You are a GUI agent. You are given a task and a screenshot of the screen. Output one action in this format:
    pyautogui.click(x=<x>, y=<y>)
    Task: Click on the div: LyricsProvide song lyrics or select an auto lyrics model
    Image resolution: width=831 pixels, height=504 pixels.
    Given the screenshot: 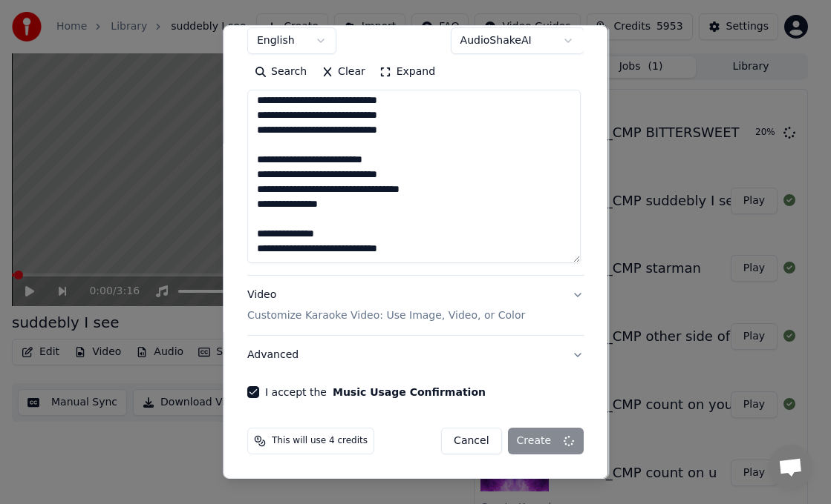 What is the action you would take?
    pyautogui.click(x=416, y=144)
    